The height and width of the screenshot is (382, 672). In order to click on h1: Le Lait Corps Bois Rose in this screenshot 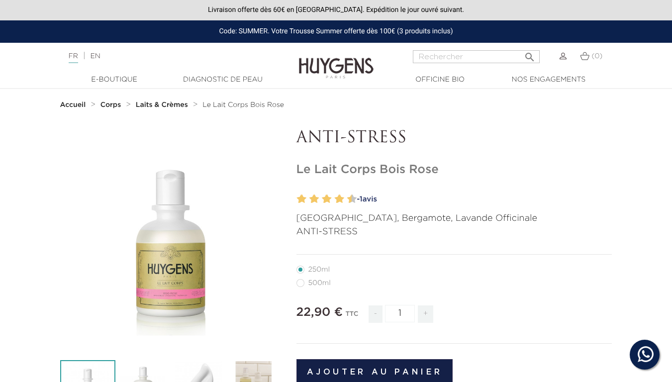, I will do `click(454, 170)`.